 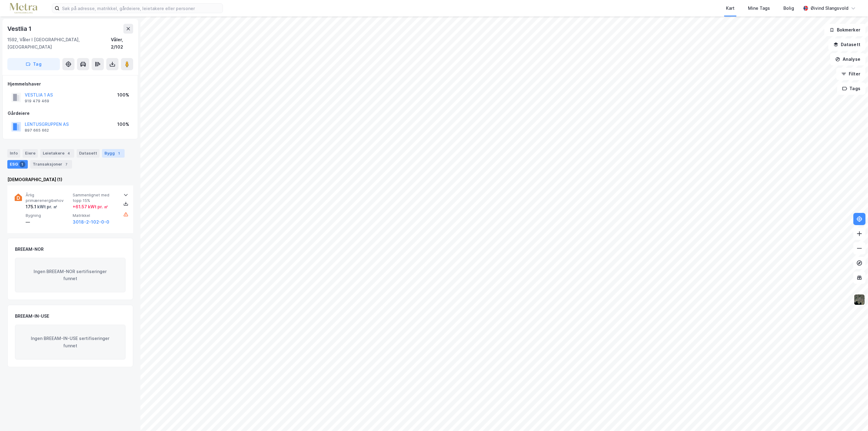 What do you see at coordinates (48, 198) in the screenshot?
I see `span: Årlig primærenergibehov` at bounding box center [48, 198].